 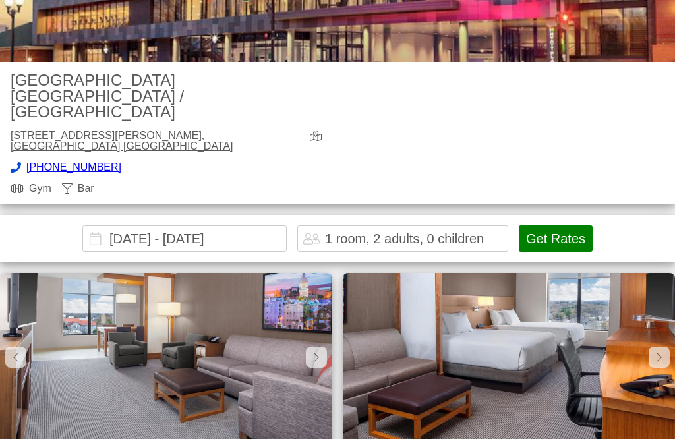 What do you see at coordinates (78, 188) in the screenshot?
I see `div: Bar` at bounding box center [78, 188].